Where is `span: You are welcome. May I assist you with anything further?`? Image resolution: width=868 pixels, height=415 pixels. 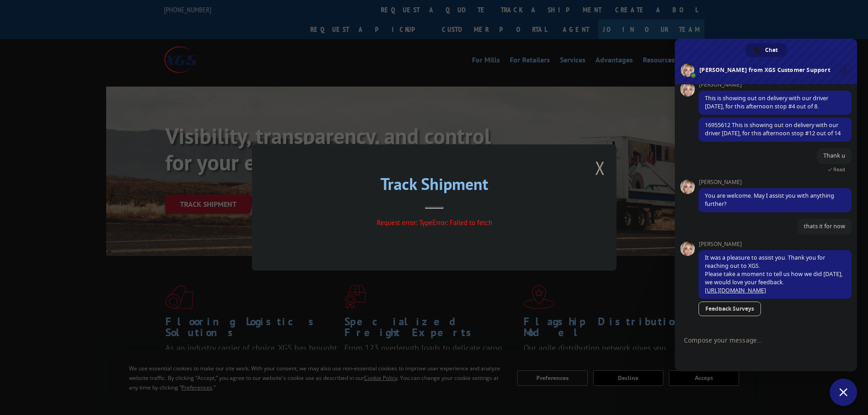
span: You are welcome. May I assist you with anything further? is located at coordinates (770, 199).